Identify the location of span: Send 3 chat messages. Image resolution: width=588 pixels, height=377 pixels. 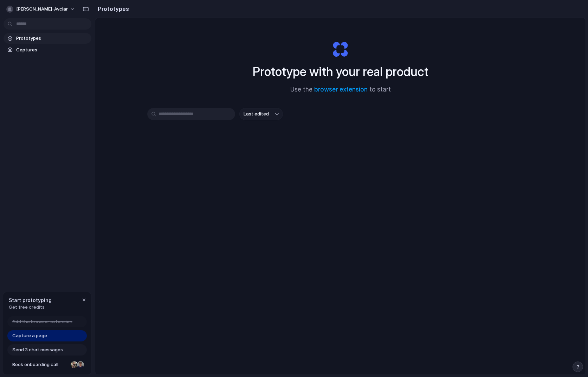
(38, 350).